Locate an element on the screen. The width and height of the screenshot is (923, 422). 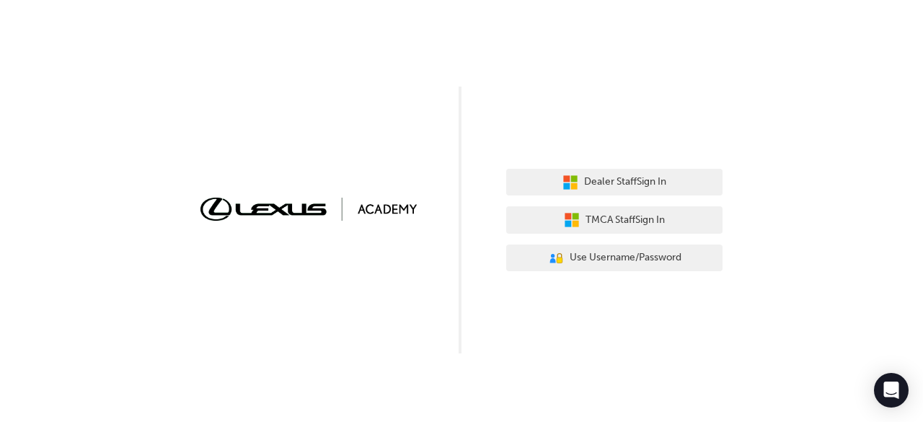
span: TMCA Staff Sign In is located at coordinates (625, 220).